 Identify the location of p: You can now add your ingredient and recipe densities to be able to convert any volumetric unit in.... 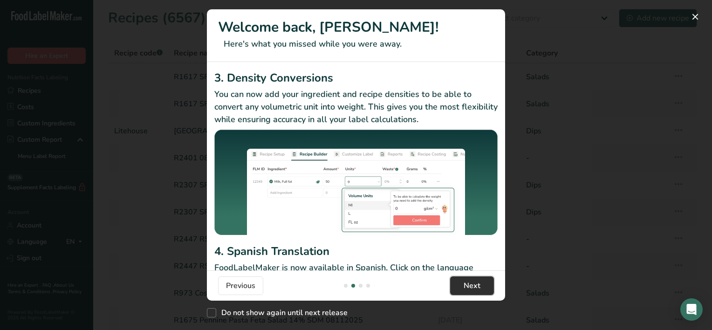
(356, 107).